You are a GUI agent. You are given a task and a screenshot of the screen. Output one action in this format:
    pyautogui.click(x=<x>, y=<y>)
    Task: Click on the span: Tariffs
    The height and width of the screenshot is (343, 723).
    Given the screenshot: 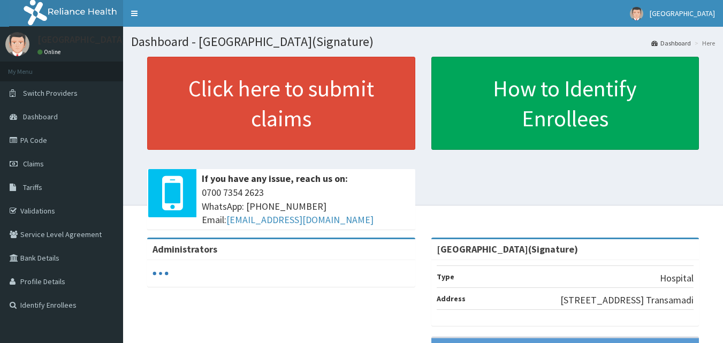 What is the action you would take?
    pyautogui.click(x=33, y=187)
    